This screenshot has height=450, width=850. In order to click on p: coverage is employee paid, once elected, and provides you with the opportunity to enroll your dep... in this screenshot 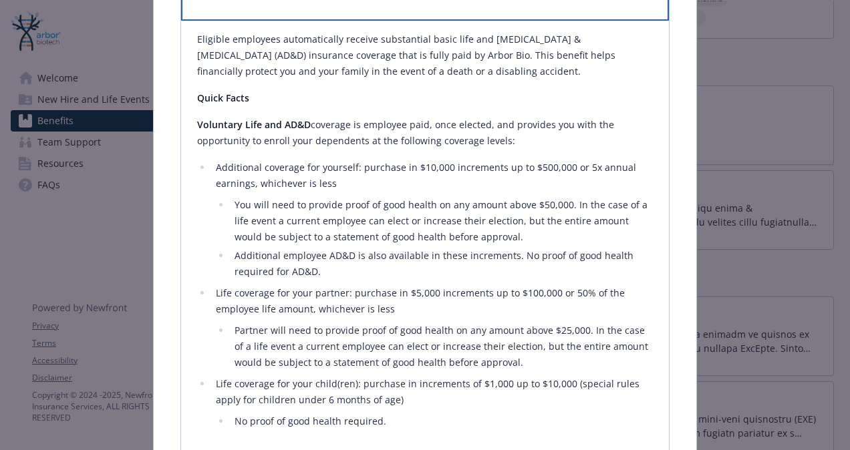, I will do `click(425, 133)`.